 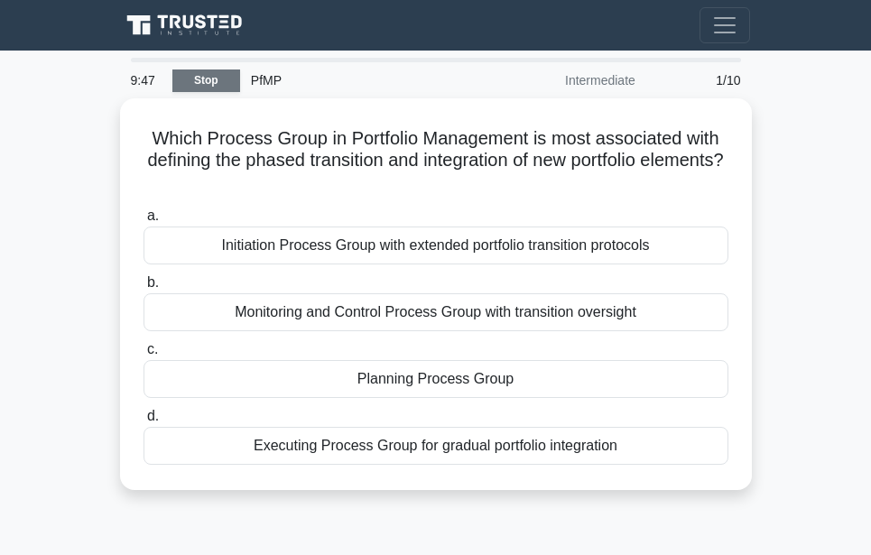 I want to click on button: Toggle navigation, so click(x=725, y=25).